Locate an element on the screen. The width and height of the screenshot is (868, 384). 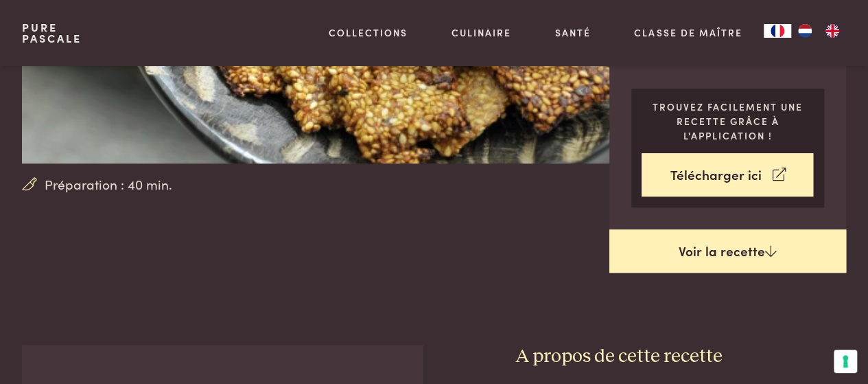
ul: Language list is located at coordinates (819, 31).